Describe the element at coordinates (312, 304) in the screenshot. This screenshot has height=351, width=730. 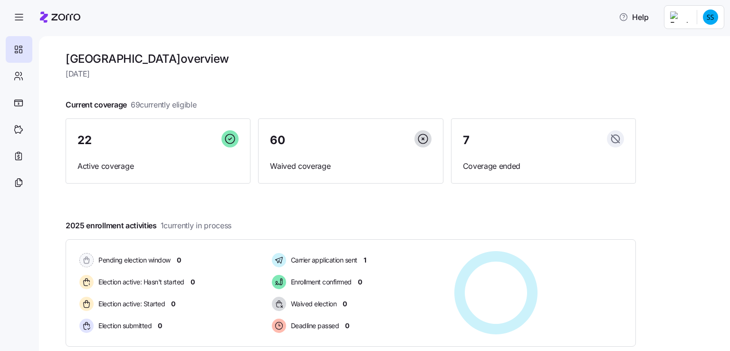
I see `span: Waived election` at that location.